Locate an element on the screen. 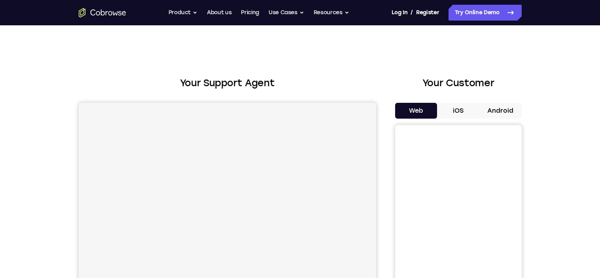  button: iOS is located at coordinates (458, 111).